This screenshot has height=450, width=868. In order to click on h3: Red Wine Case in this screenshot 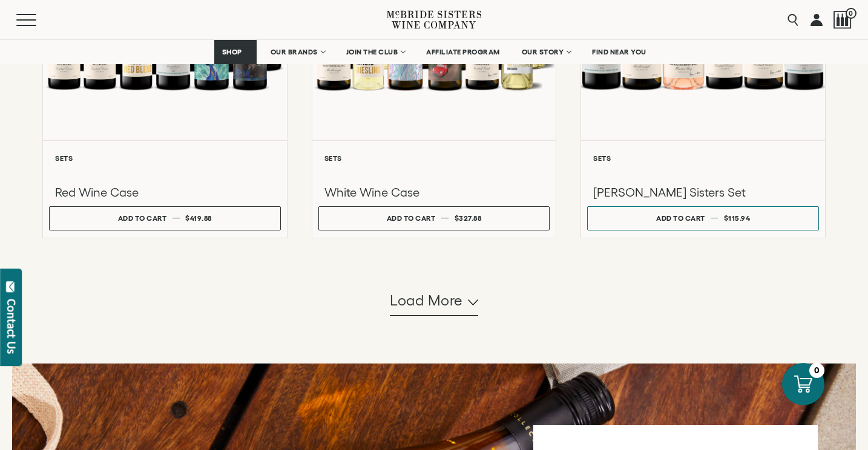, I will do `click(164, 193)`.